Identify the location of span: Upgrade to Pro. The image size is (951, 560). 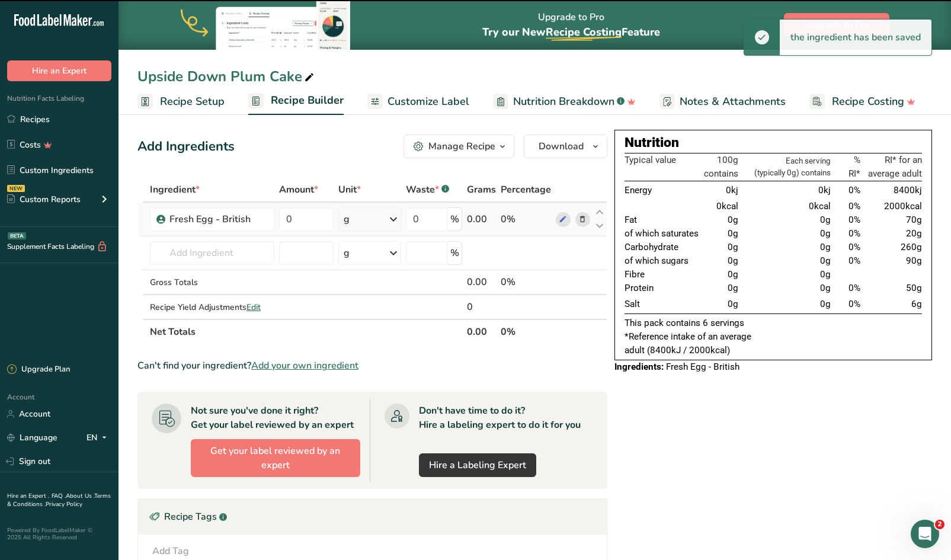
(837, 25).